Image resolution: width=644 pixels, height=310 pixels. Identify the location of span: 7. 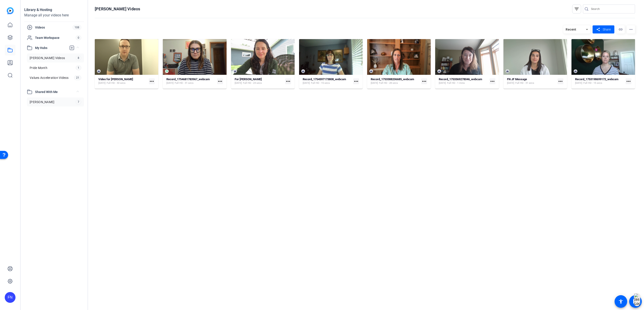
(78, 102).